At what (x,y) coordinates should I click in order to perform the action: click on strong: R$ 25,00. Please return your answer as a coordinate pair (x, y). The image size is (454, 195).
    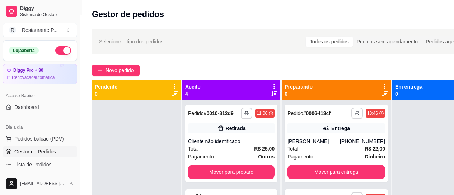
    Looking at the image, I should click on (264, 149).